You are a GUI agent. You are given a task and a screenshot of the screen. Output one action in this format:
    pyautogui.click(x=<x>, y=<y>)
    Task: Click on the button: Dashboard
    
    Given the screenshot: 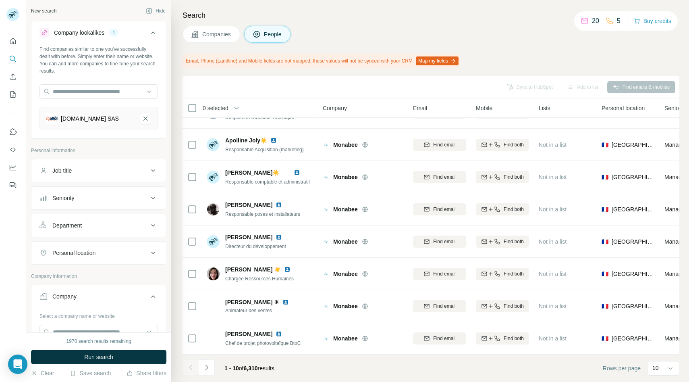 What is the action you would take?
    pyautogui.click(x=13, y=167)
    